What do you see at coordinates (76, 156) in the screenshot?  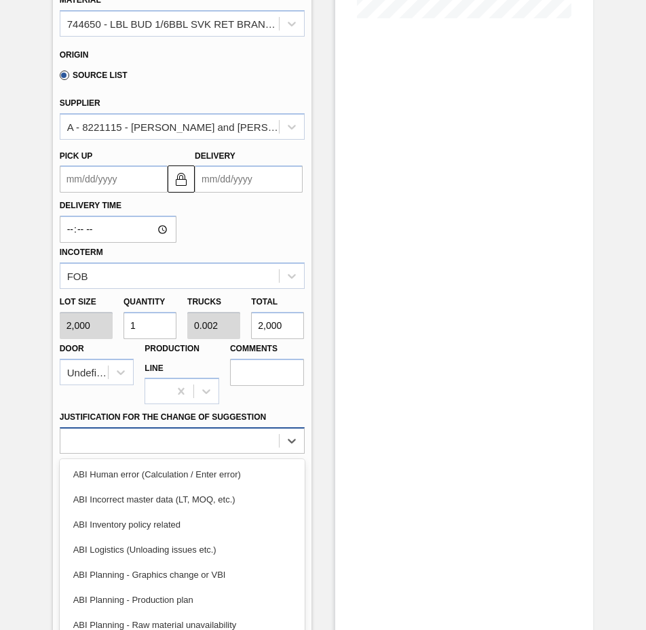 I see `label: Pick up` at bounding box center [76, 156].